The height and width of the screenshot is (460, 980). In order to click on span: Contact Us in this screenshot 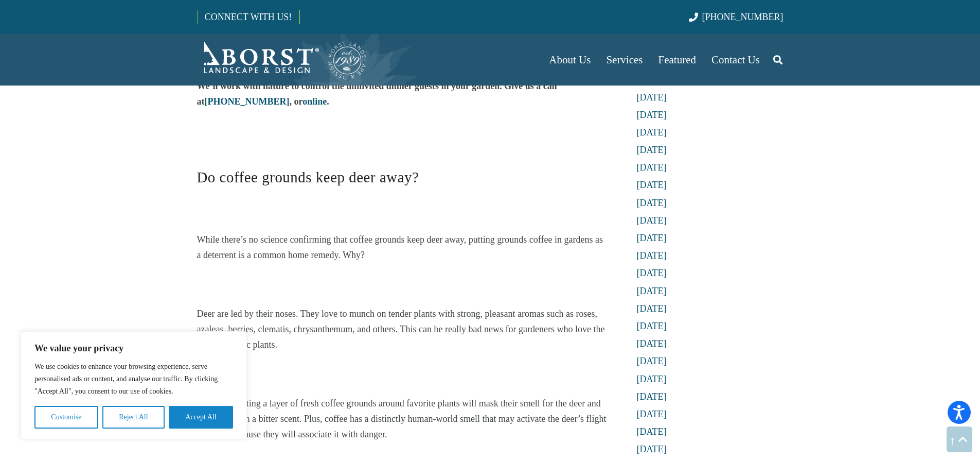, I will do `click(736, 60)`.